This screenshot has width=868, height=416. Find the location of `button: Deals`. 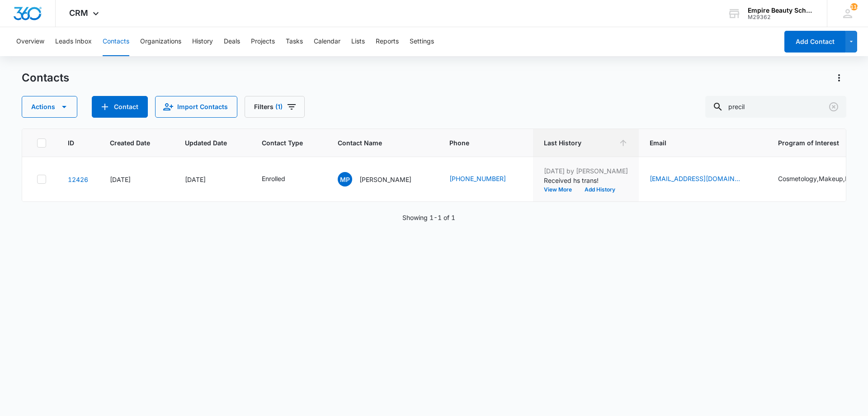

button: Deals is located at coordinates (232, 42).